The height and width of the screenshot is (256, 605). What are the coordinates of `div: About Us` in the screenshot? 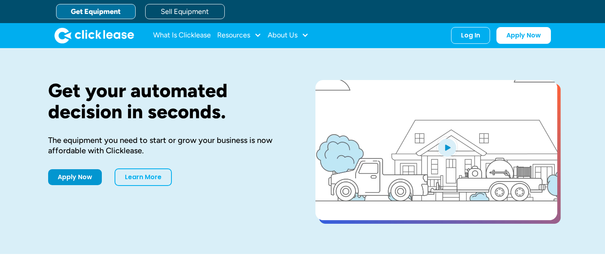 It's located at (288, 35).